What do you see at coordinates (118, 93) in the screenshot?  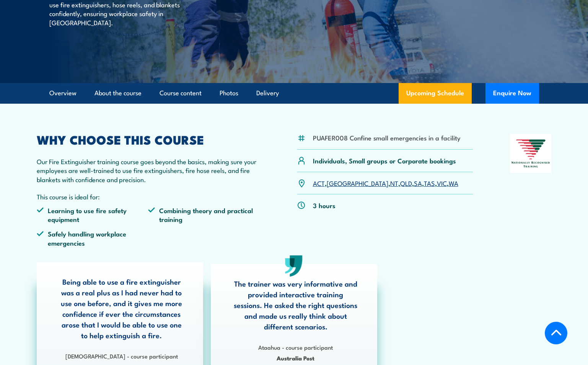 I see `a: About the course` at bounding box center [118, 93].